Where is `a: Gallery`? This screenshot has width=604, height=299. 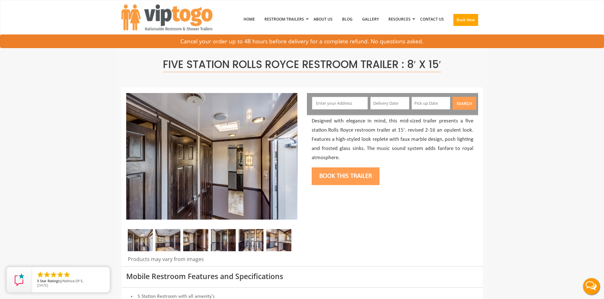
a: Gallery is located at coordinates (370, 19).